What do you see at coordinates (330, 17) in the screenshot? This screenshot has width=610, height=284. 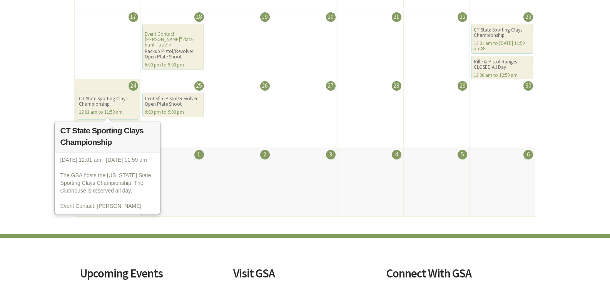 I see `div: 20` at bounding box center [330, 17].